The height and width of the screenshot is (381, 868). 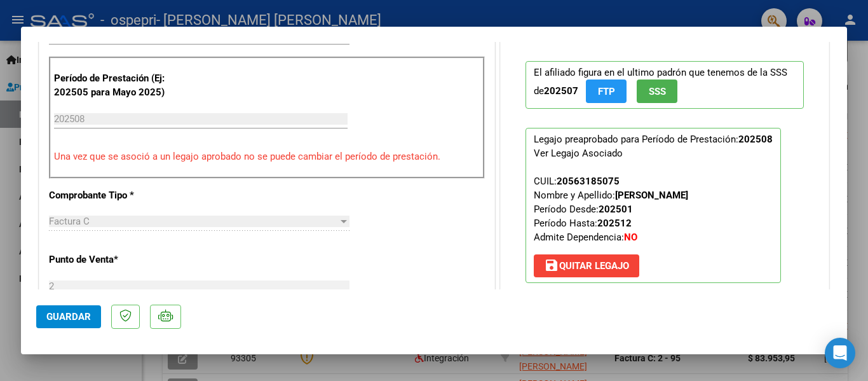 I want to click on div: 20563185075, so click(x=588, y=181).